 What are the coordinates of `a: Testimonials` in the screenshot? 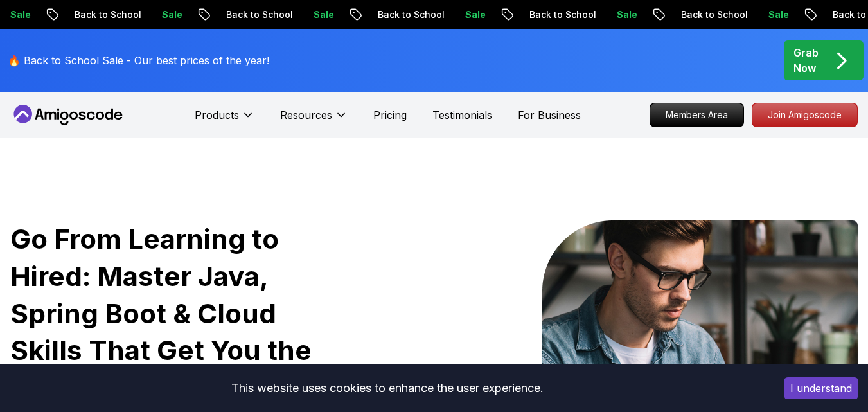 It's located at (462, 115).